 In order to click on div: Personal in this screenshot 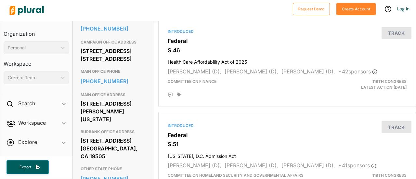, I will do `click(33, 48)`.